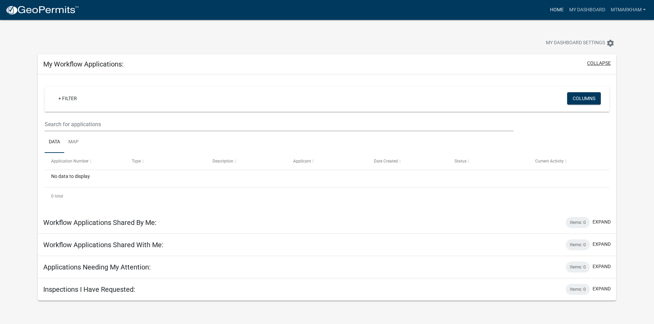  I want to click on datatable-header-cell: Status, so click(488, 161).